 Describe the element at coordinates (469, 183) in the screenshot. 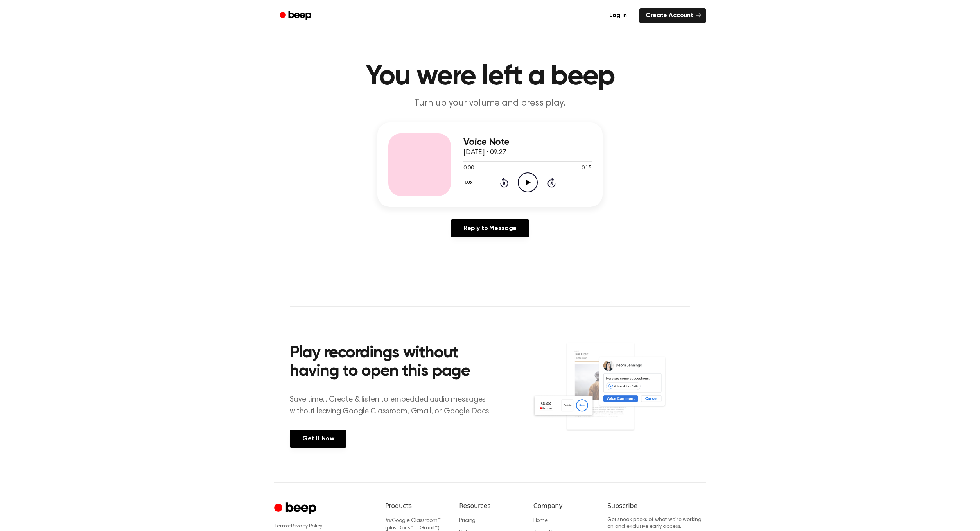

I see `button: 1.0x` at that location.